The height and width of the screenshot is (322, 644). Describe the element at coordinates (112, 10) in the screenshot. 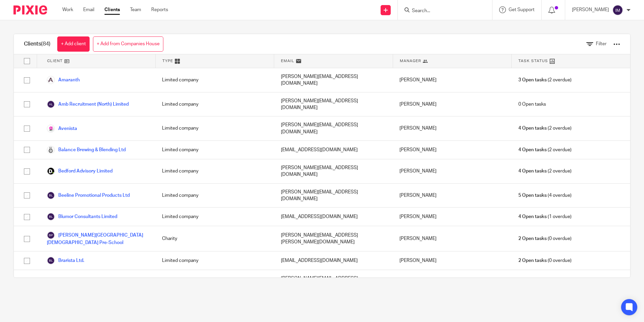

I see `a: Clients` at that location.